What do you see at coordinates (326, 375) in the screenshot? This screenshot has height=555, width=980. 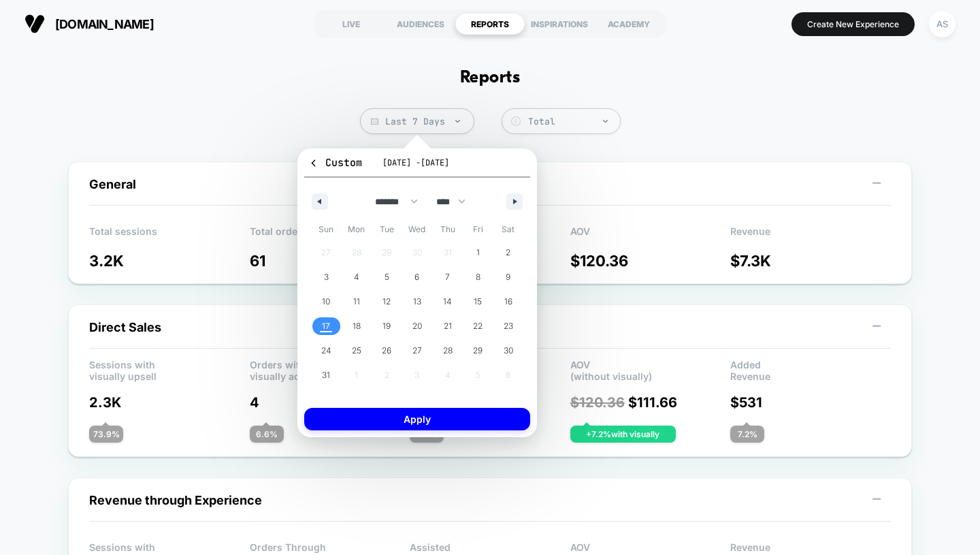 I see `span: 31` at bounding box center [326, 375].